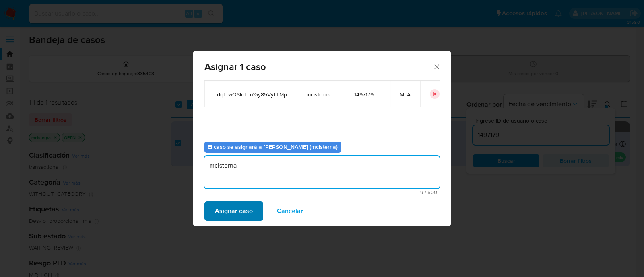 The image size is (644, 277). What do you see at coordinates (435, 94) in the screenshot?
I see `button: icon-button` at bounding box center [435, 94].